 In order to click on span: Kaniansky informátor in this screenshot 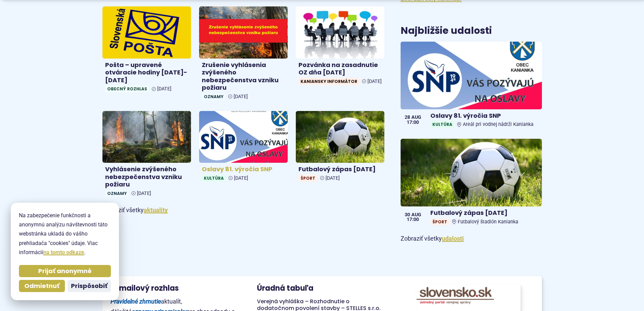, I will do `click(329, 81)`.